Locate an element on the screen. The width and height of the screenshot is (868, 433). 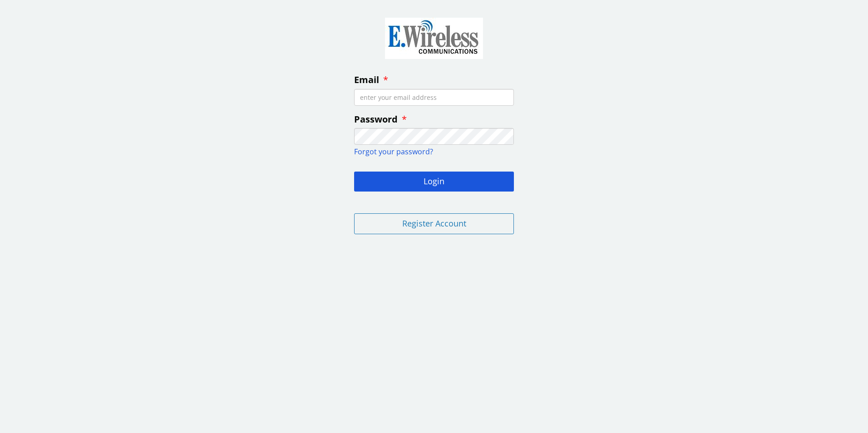
a: Forgot your password? is located at coordinates (393, 151).